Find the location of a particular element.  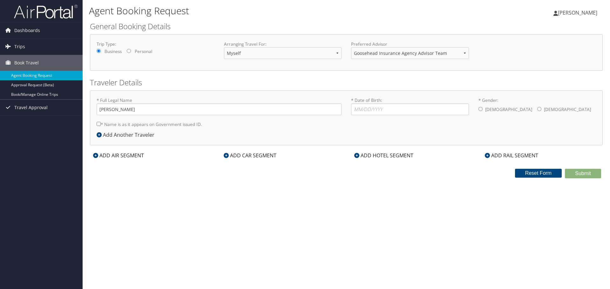

label: * Full Legal Name is located at coordinates (219, 106).